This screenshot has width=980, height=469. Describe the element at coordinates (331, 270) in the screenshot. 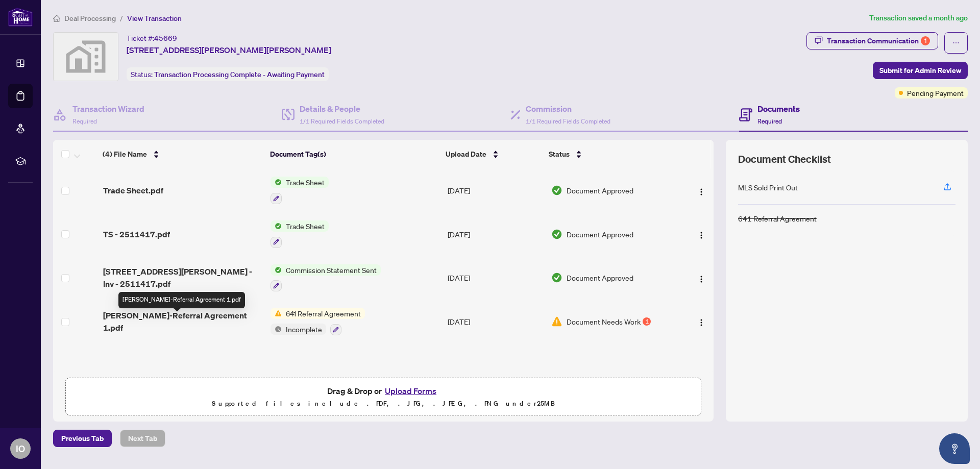

I see `span: Commission Statement Sent` at that location.